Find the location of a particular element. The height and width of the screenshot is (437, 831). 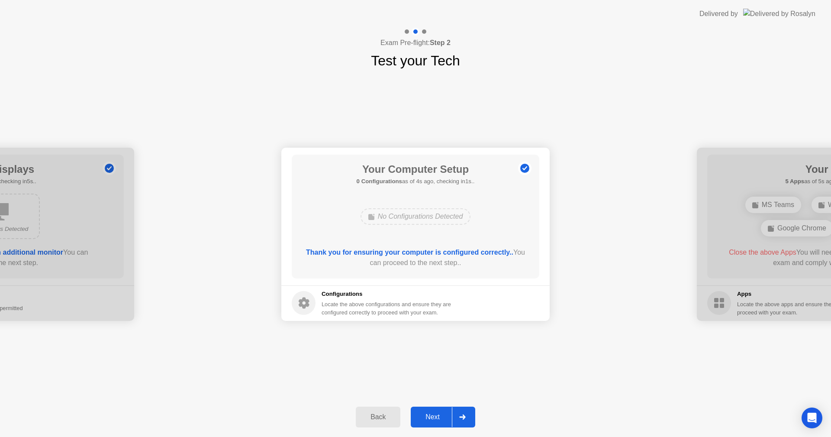

h5: as of 4s ago, checking in1s.. is located at coordinates (416, 181).